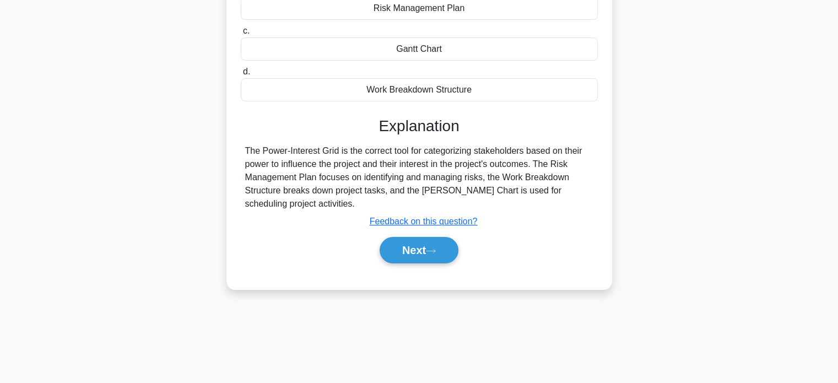 This screenshot has width=838, height=383. I want to click on span: c., so click(246, 30).